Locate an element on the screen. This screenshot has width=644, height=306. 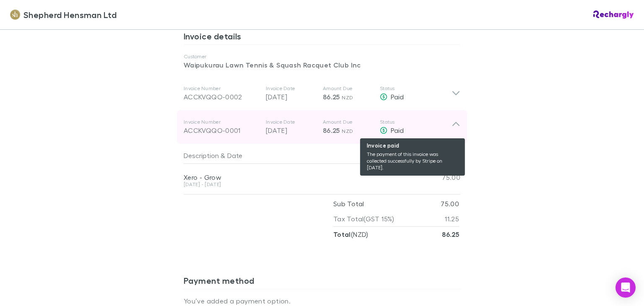
h3: Invoice details is located at coordinates (322, 38).